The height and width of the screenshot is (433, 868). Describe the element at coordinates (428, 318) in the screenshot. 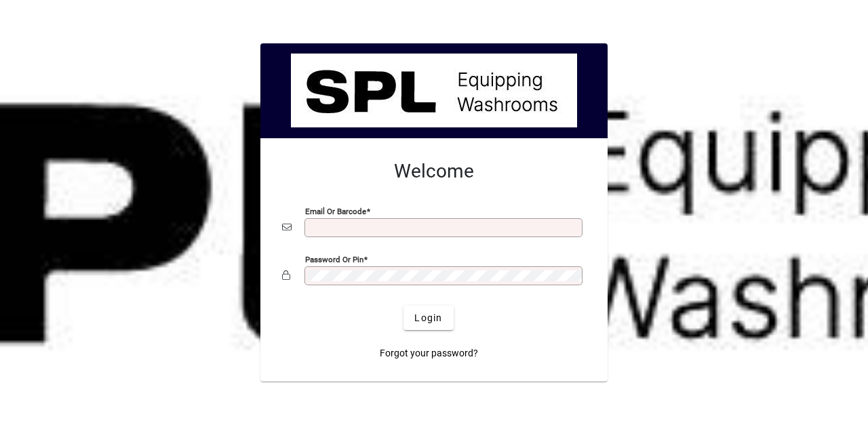

I see `span: Login` at that location.